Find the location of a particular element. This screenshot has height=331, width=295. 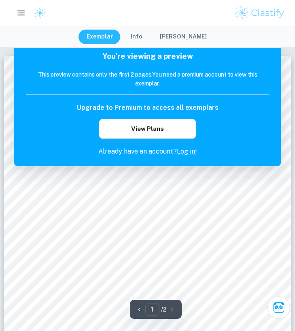

a: Log in! is located at coordinates (187, 151).